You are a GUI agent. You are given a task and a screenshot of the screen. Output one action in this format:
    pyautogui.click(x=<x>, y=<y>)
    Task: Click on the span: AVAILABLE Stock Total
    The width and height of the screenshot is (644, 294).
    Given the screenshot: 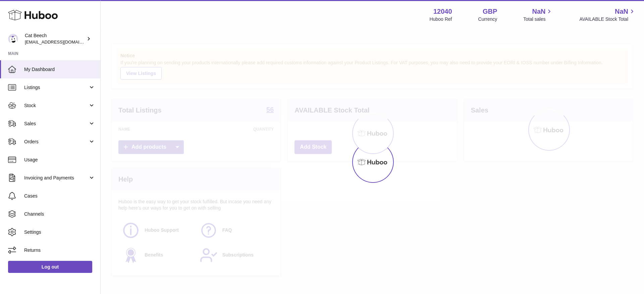 What is the action you would take?
    pyautogui.click(x=607, y=19)
    